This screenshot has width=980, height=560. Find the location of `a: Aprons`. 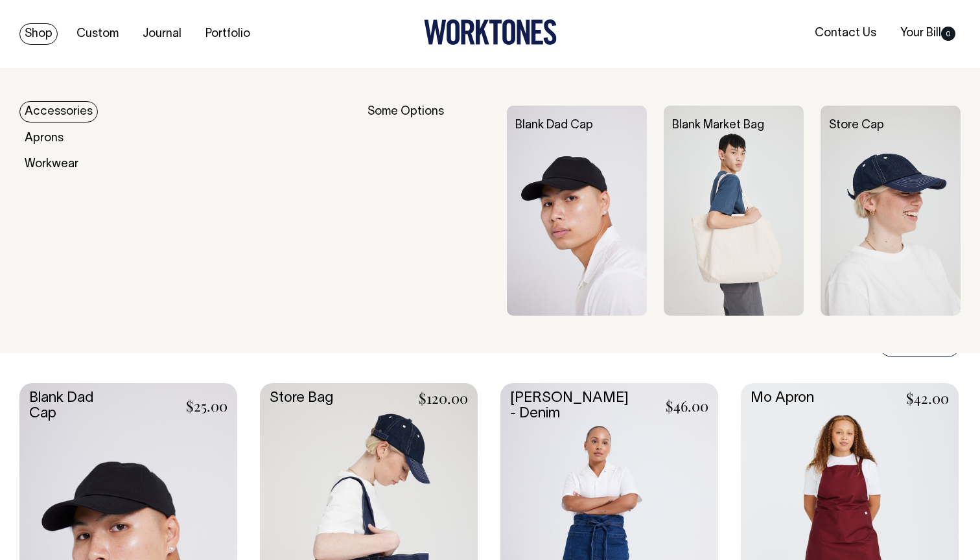

a: Aprons is located at coordinates (44, 138).